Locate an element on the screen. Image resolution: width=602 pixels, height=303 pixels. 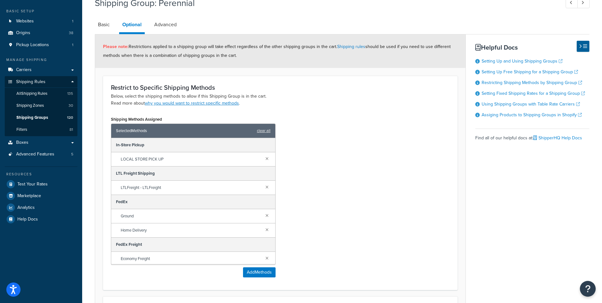
a: Test Your Rates is located at coordinates (41, 184).